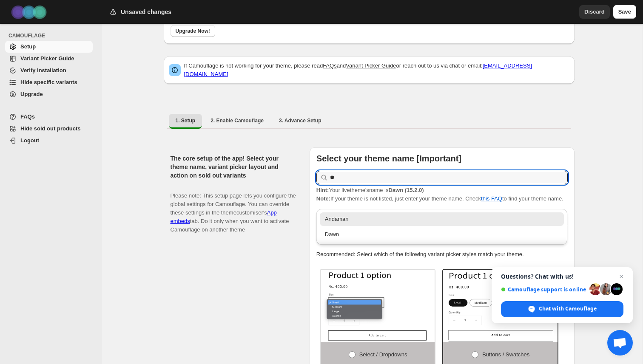 This screenshot has height=364, width=643. What do you see at coordinates (620, 343) in the screenshot?
I see `a: Open chat` at bounding box center [620, 343].